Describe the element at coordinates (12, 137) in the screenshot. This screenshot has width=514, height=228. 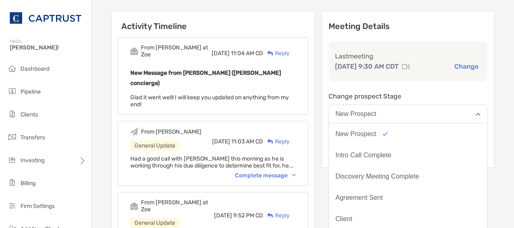
I see `img: transfers icon` at that location.